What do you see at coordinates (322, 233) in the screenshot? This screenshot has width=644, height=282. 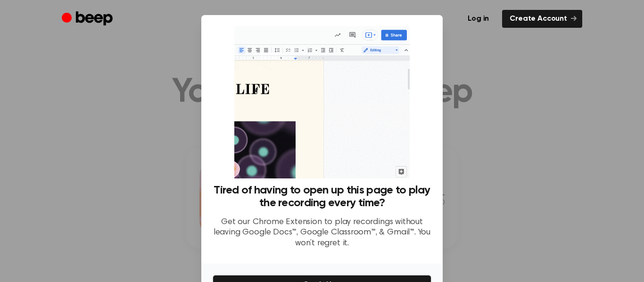 I see `p: Get our Chrome Extension to play recordings without leaving Google Docs™, Google Classroom™, & Gm...` at bounding box center [322, 233].